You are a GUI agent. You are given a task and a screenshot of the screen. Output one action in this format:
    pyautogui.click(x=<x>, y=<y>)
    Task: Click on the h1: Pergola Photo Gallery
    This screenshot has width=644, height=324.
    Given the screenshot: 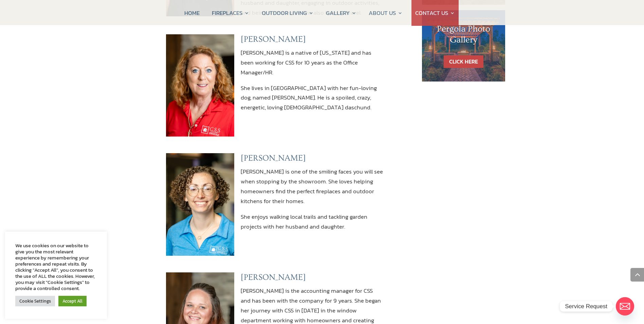 What is the action you would take?
    pyautogui.click(x=464, y=36)
    